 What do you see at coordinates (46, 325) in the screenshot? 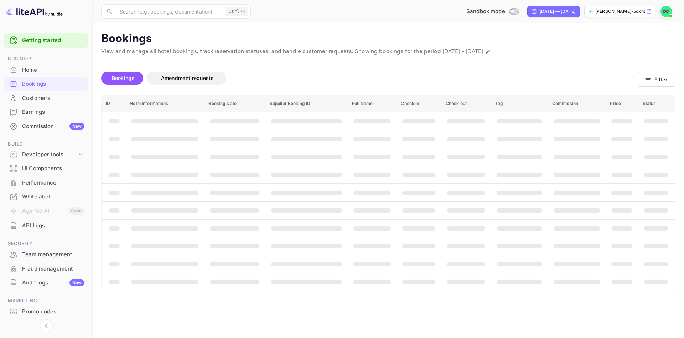
I see `button: Collapse navigation` at bounding box center [46, 325].